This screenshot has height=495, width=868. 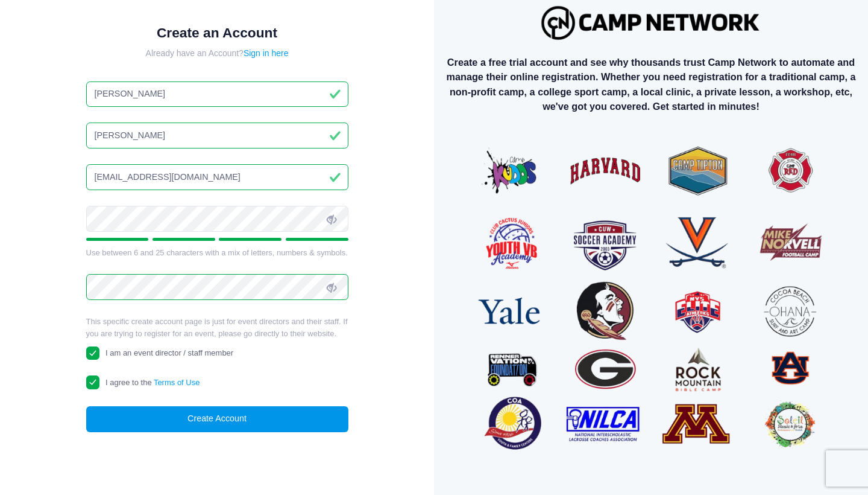 I want to click on p: Create a free trial account and see why thousands trust Camp Network to automate and manage their..., so click(x=651, y=85).